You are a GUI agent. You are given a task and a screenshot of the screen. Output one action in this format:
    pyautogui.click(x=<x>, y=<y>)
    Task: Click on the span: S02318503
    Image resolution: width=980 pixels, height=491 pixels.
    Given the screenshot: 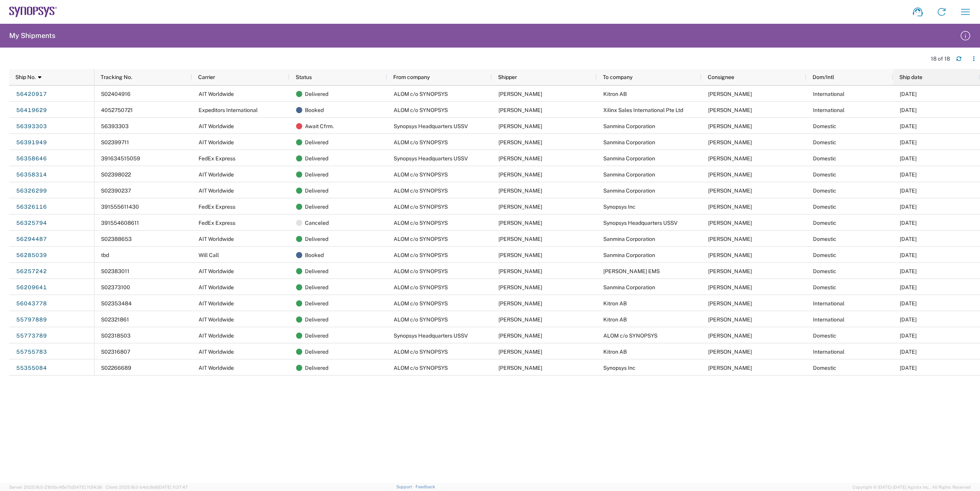 What is the action you would take?
    pyautogui.click(x=116, y=336)
    